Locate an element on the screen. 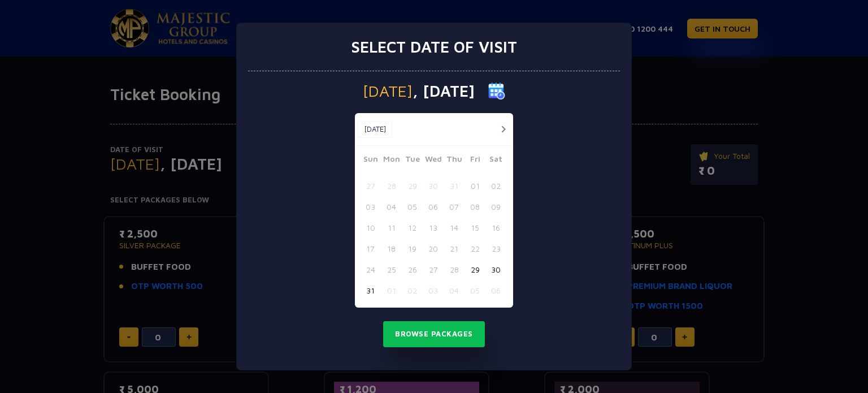  button: 12 is located at coordinates (412, 227).